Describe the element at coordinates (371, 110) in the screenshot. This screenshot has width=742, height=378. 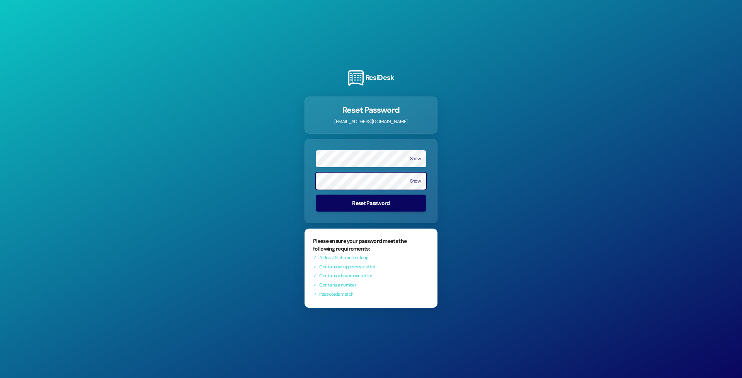
I see `h1: Reset Password` at that location.